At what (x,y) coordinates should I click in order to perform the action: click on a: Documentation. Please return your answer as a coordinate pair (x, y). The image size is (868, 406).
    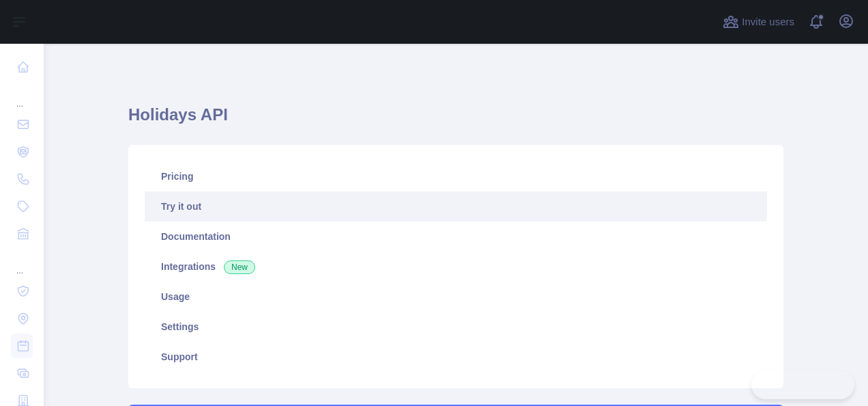
    Looking at the image, I should click on (456, 236).